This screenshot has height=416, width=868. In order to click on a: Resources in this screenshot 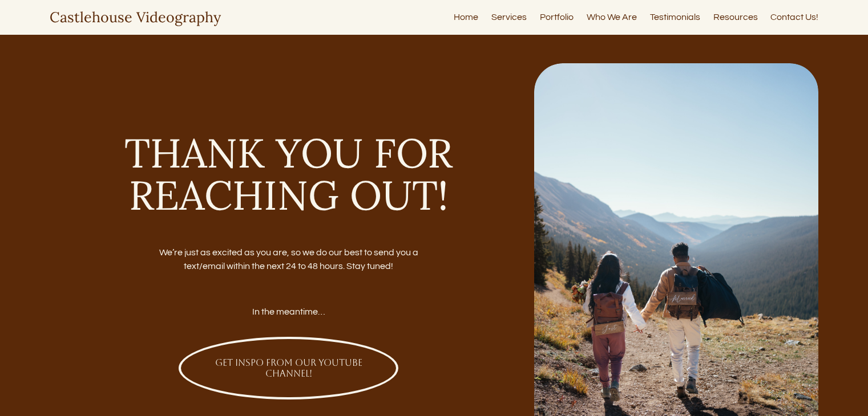, I will do `click(736, 17)`.